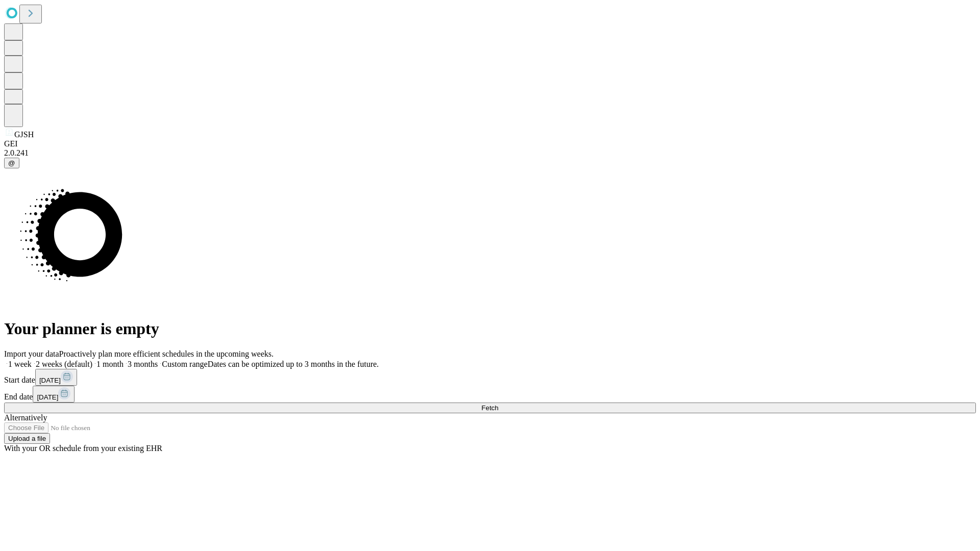 The width and height of the screenshot is (980, 551). I want to click on span: 1 week, so click(20, 364).